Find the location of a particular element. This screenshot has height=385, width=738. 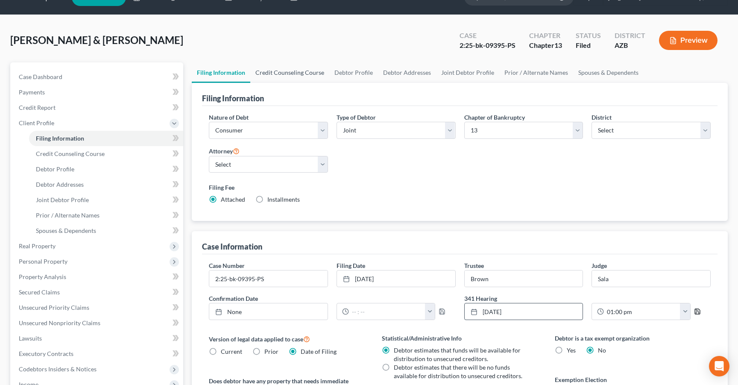

span: Debtor estimates that there will be no funds available for distribution to unsecured creditors. is located at coordinates (458, 371).